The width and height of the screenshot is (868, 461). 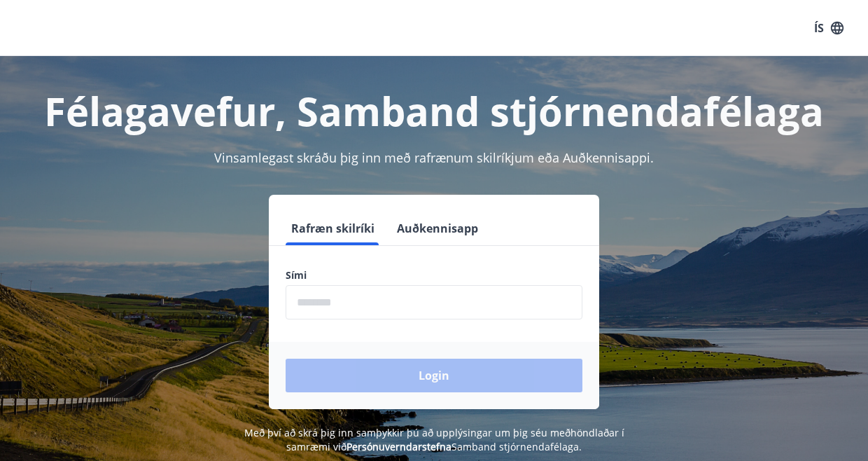 What do you see at coordinates (437, 228) in the screenshot?
I see `button: Auðkennisapp` at bounding box center [437, 228].